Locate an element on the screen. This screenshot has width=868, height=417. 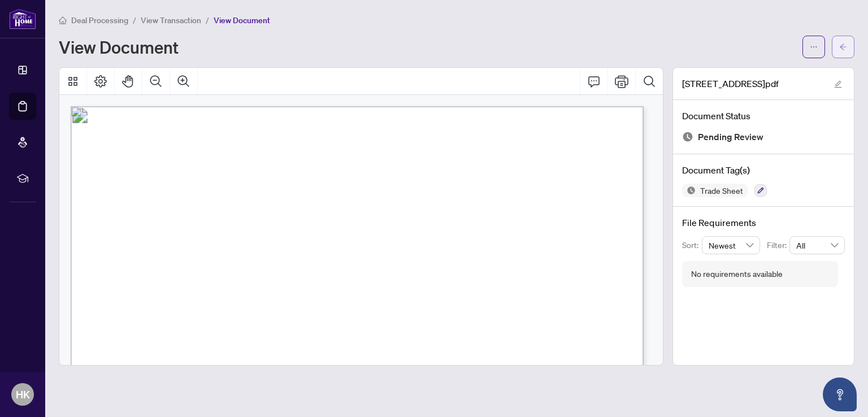
span: Newest is located at coordinates (732, 245).